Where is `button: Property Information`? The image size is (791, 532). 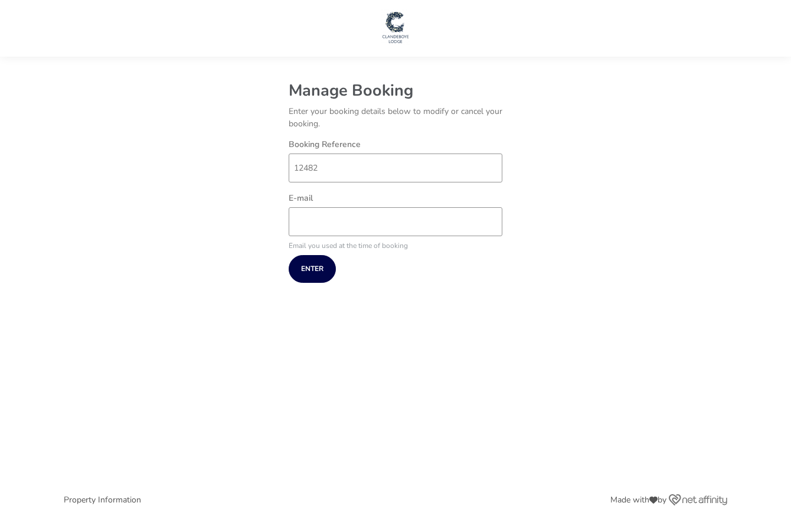
button: Property Information is located at coordinates (102, 499).